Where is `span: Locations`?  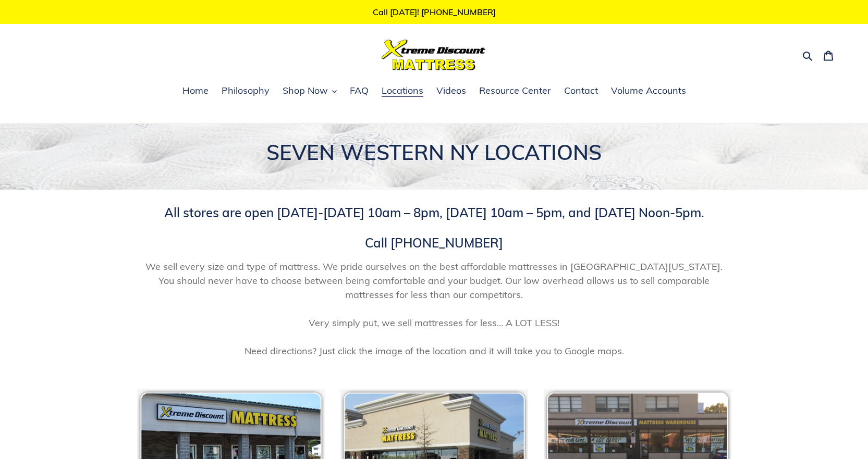 span: Locations is located at coordinates (403, 91).